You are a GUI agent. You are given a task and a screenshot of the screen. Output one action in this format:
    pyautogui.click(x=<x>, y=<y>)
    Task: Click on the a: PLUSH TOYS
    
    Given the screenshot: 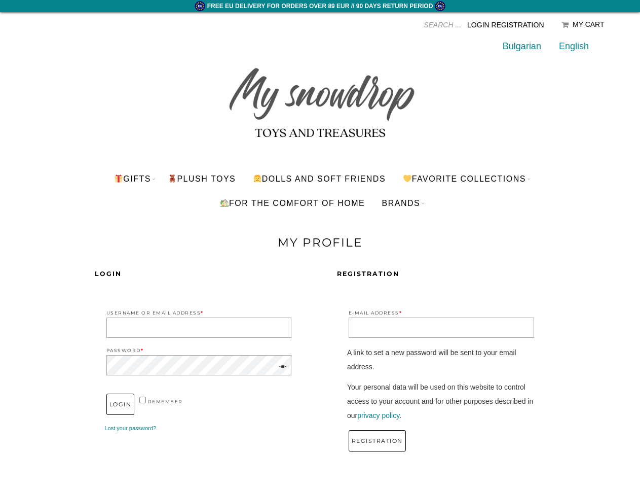 What is the action you would take?
    pyautogui.click(x=202, y=178)
    